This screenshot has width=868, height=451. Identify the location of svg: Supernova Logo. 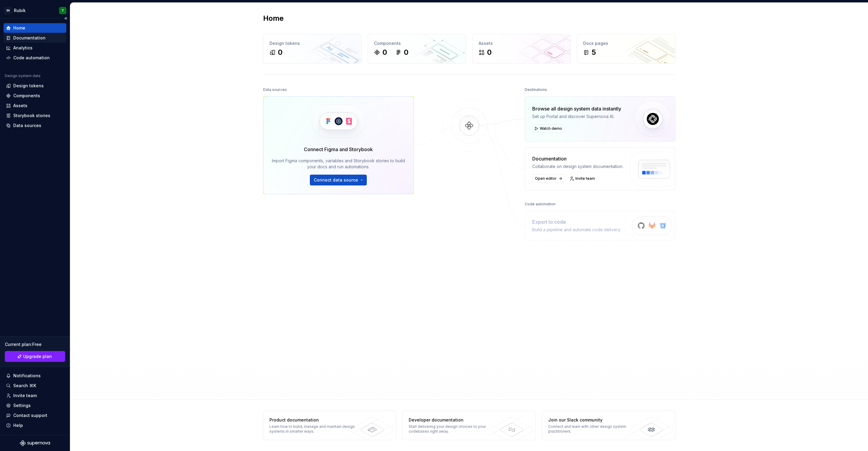
(35, 444).